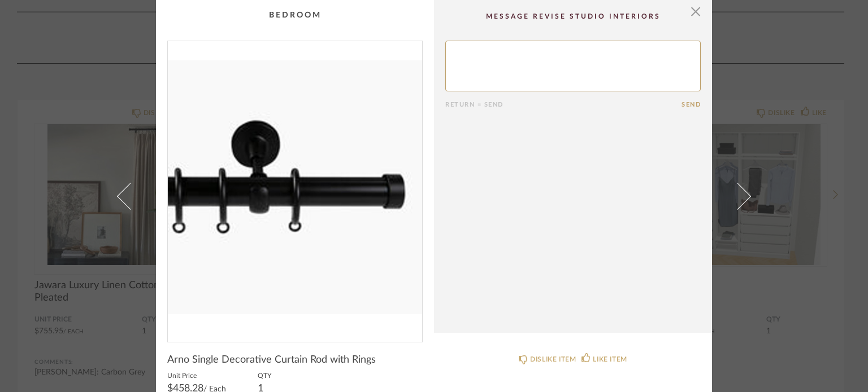  Describe the element at coordinates (197, 375) in the screenshot. I see `label: Unit Price` at that location.